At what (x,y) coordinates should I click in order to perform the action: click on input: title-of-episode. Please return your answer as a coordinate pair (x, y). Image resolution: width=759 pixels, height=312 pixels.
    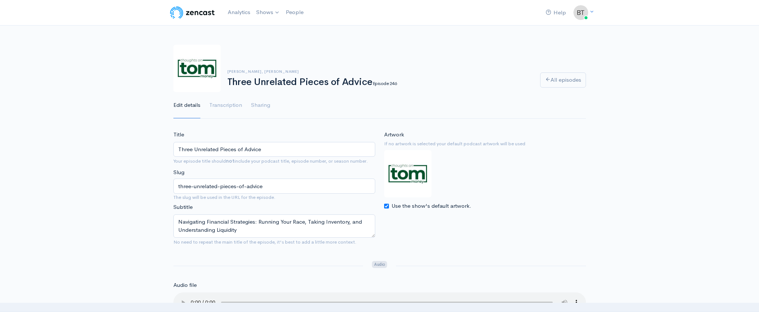
    Looking at the image, I should click on (274, 186).